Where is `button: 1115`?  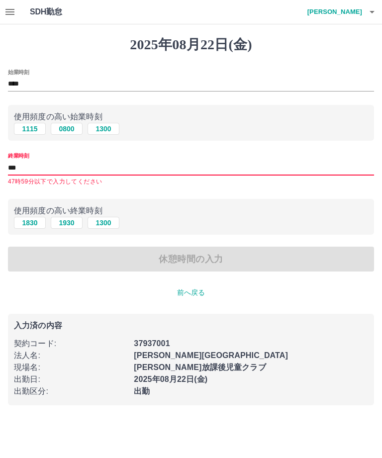
button: 1115 is located at coordinates (30, 129).